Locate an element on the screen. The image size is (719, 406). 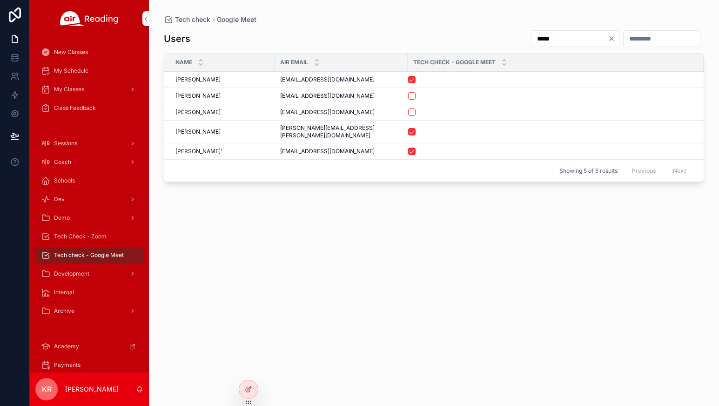
span: New Classes is located at coordinates (71, 52).